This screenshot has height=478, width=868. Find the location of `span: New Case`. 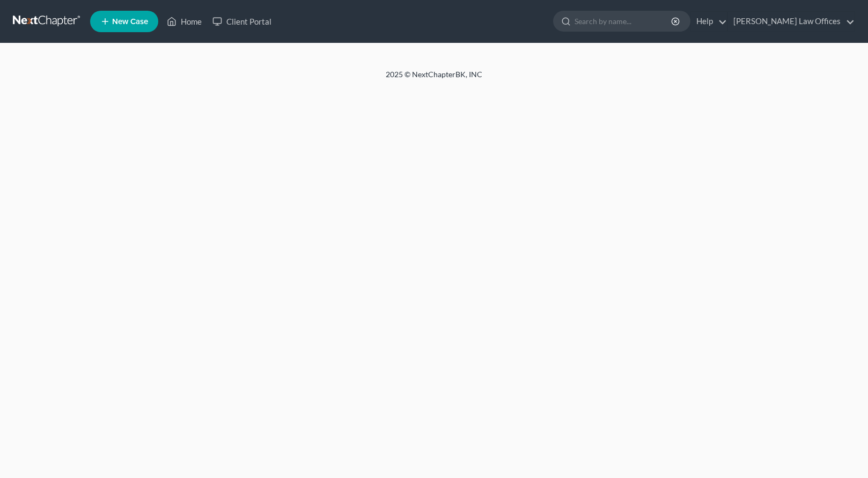

span: New Case is located at coordinates (130, 21).